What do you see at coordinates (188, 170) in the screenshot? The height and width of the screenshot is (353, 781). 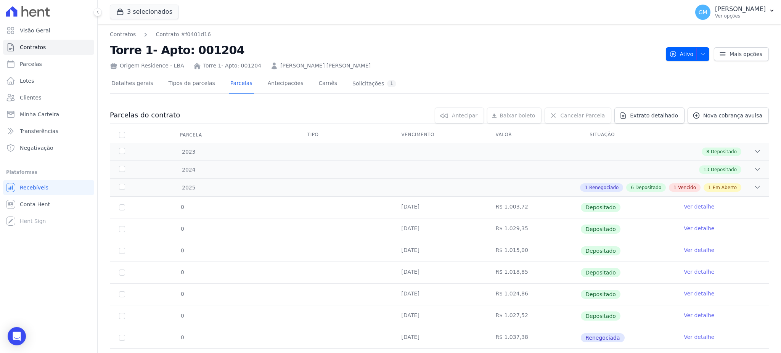 I see `span: 2024` at bounding box center [188, 170].